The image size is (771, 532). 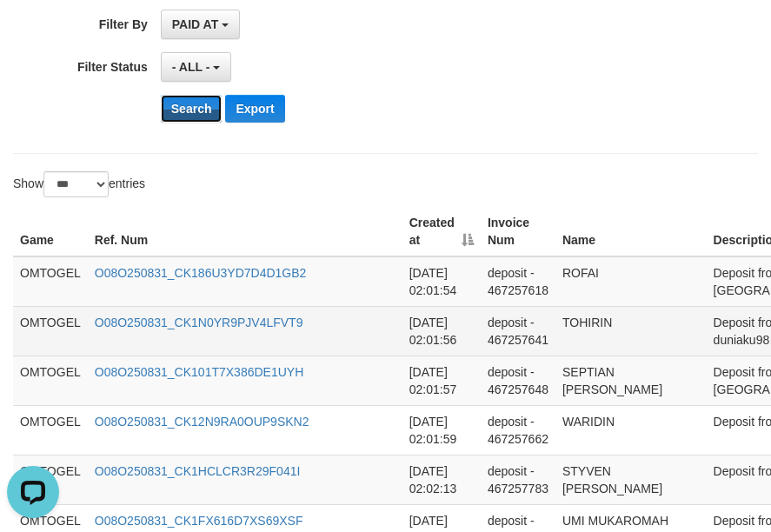 I want to click on button: Export, so click(x=255, y=109).